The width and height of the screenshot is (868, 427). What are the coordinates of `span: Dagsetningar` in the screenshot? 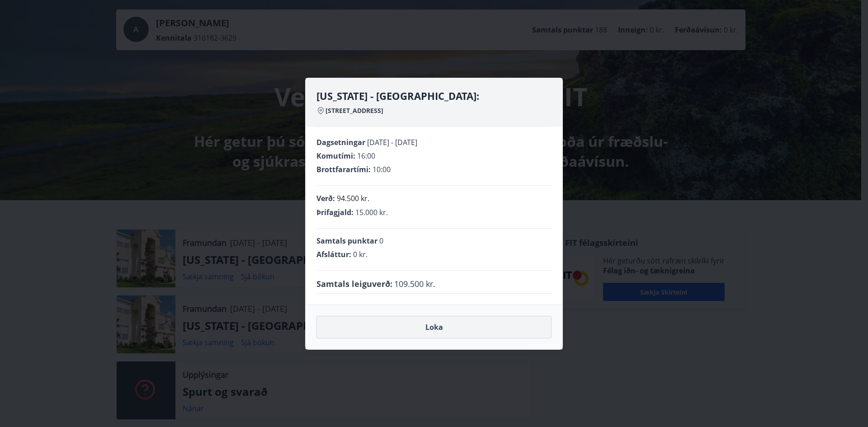 It's located at (341, 142).